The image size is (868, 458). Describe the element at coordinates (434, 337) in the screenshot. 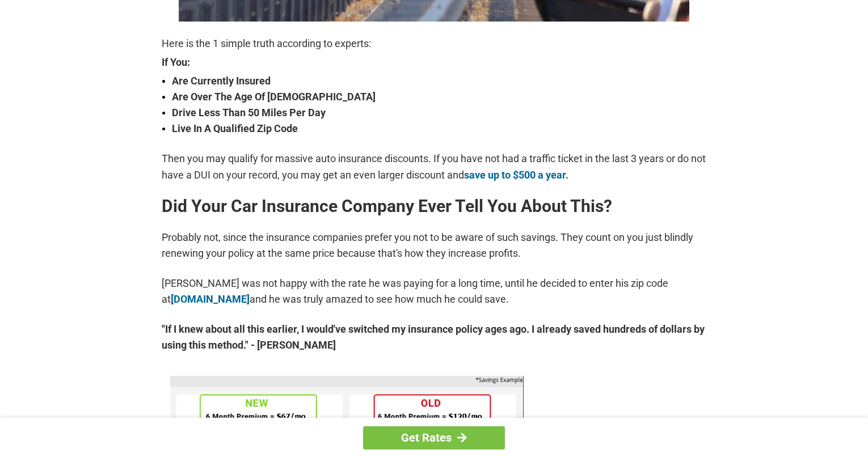

I see `strong: "If I knew about all this earlier, I would've switched my insurance policy ages ago. I already sa...` at that location.